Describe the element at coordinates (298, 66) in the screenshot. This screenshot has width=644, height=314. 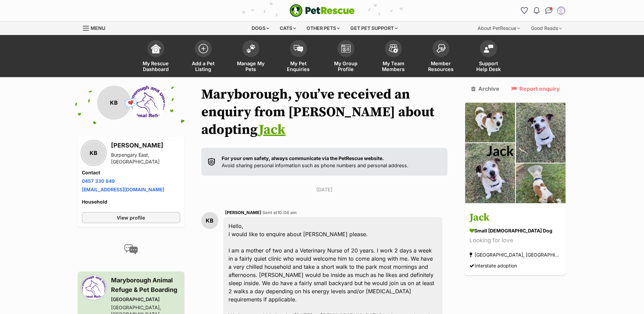
I see `span: My Pet Enquiries` at that location.